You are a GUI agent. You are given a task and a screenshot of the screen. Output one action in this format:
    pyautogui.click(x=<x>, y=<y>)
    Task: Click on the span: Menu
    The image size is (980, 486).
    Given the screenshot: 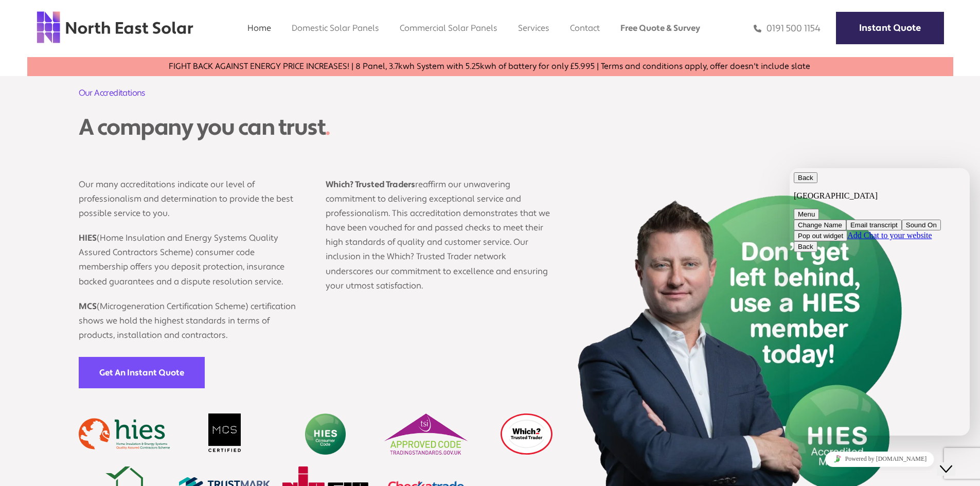 What is the action you would take?
    pyautogui.click(x=16, y=46)
    